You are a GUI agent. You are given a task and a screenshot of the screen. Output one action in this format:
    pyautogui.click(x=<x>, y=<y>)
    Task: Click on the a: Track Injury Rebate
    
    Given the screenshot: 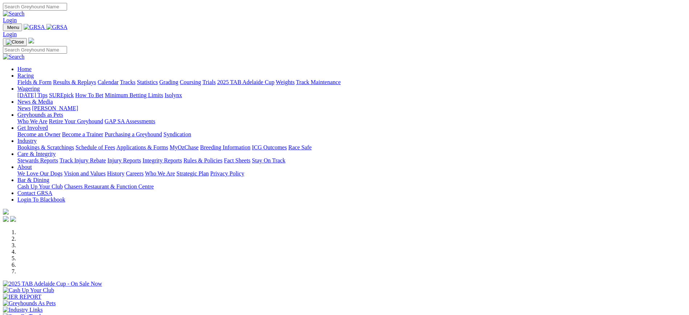 What is the action you would take?
    pyautogui.click(x=83, y=160)
    